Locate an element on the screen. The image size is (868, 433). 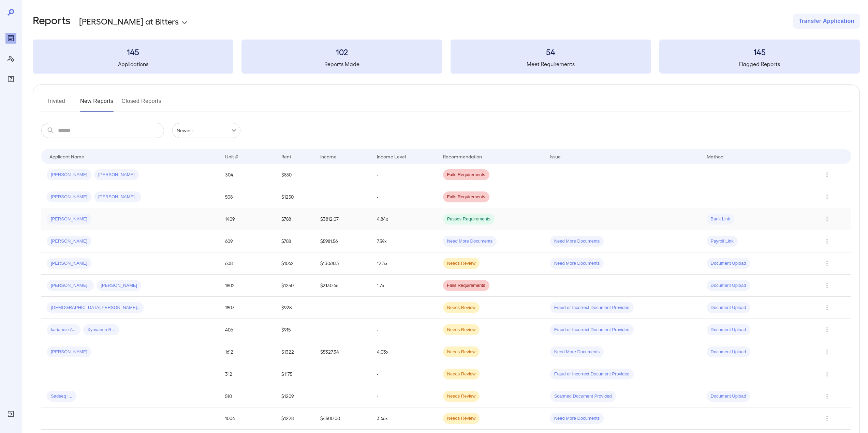
td: $3812.07 is located at coordinates (343, 219).